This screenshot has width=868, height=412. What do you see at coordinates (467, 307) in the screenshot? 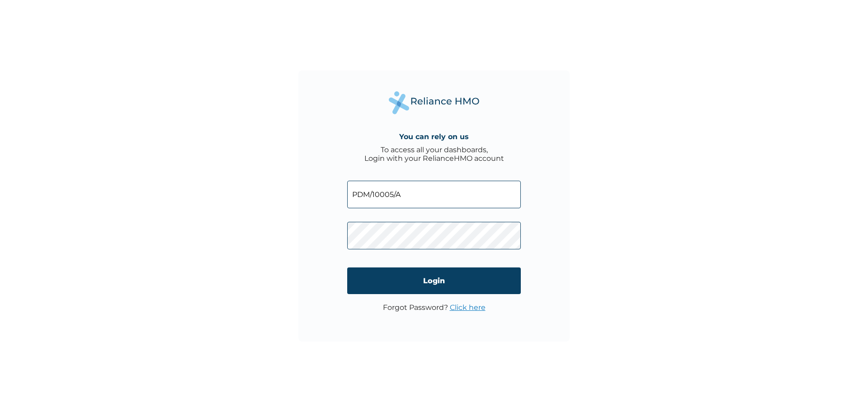
I see `a: Click here` at bounding box center [467, 307].